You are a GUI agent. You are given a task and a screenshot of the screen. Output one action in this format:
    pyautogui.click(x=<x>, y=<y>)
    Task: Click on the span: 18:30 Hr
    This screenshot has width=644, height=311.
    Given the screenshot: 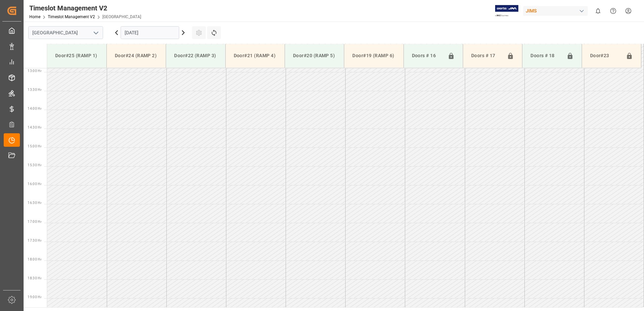 What is the action you would take?
    pyautogui.click(x=34, y=278)
    